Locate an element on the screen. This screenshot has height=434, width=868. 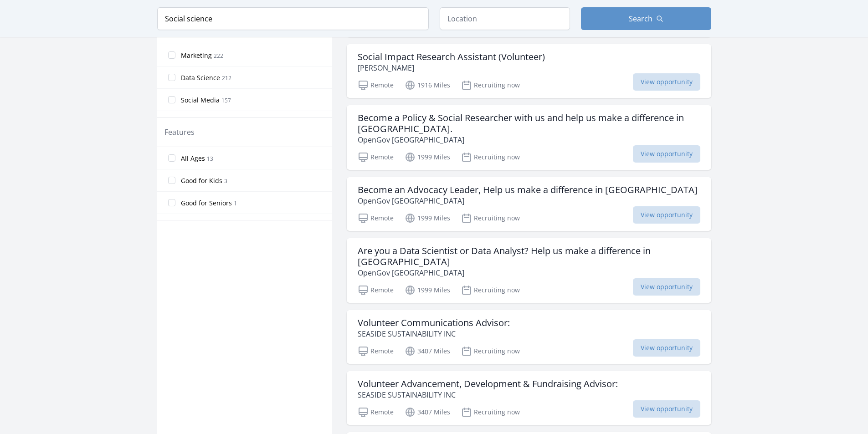
button: Search is located at coordinates (646, 19).